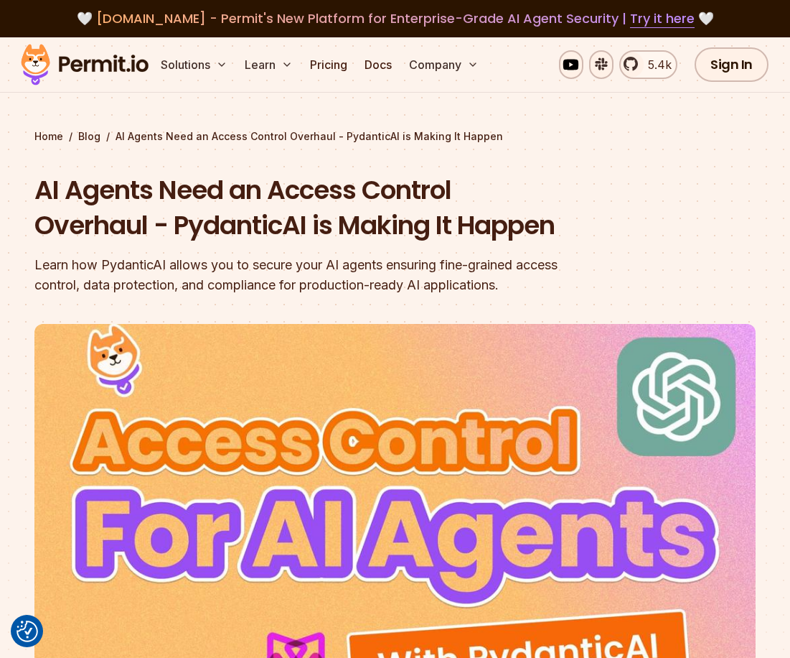  I want to click on div: Learn how PydanticAI allows you to secure your AI agents ensuring fine-grained access control, da..., so click(310, 275).